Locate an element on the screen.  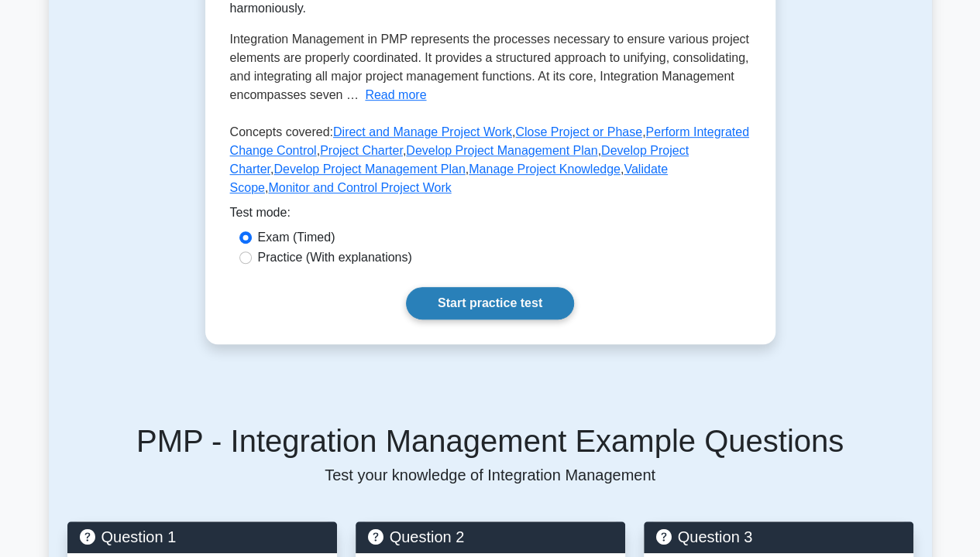
h5: Question 2 is located at coordinates (490, 537).